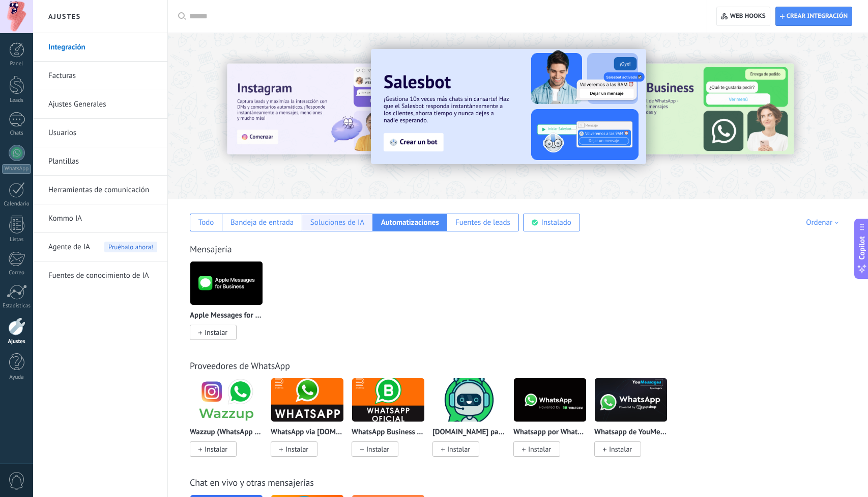 Image resolution: width=868 pixels, height=497 pixels. Describe the element at coordinates (814, 16) in the screenshot. I see `button: Crear integración` at that location.